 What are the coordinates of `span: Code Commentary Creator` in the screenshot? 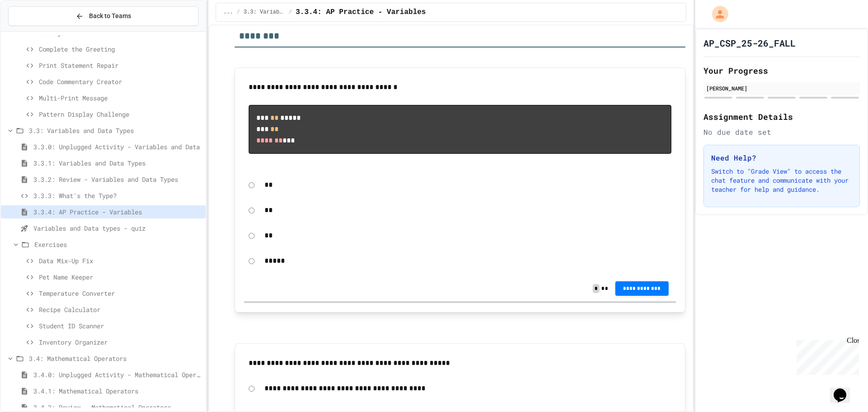 It's located at (120, 81).